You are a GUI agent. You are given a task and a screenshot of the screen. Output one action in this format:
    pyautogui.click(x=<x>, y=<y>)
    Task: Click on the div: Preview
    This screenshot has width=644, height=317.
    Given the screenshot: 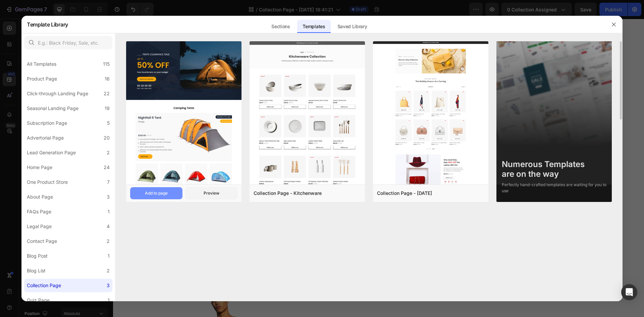 What is the action you would take?
    pyautogui.click(x=211, y=193)
    